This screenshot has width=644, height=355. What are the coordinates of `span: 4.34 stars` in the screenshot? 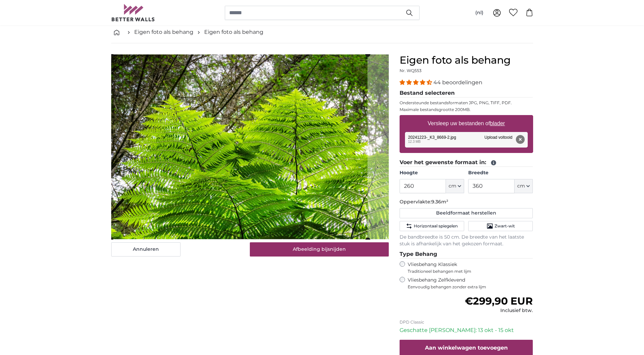 It's located at (416, 82).